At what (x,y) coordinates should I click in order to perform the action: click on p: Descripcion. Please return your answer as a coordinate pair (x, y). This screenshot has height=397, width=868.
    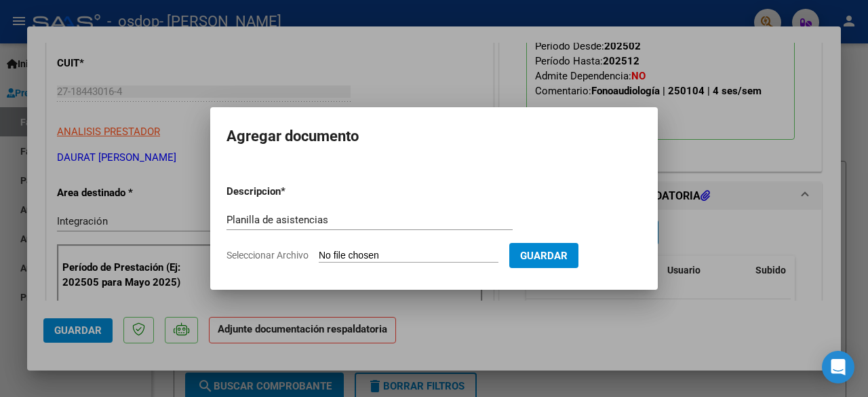
    Looking at the image, I should click on (289, 192).